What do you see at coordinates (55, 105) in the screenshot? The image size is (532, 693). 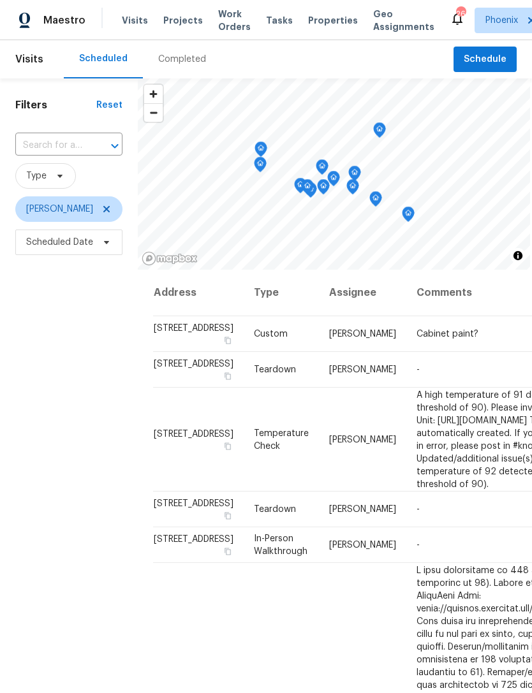 I see `h1: Filters` at bounding box center [55, 105].